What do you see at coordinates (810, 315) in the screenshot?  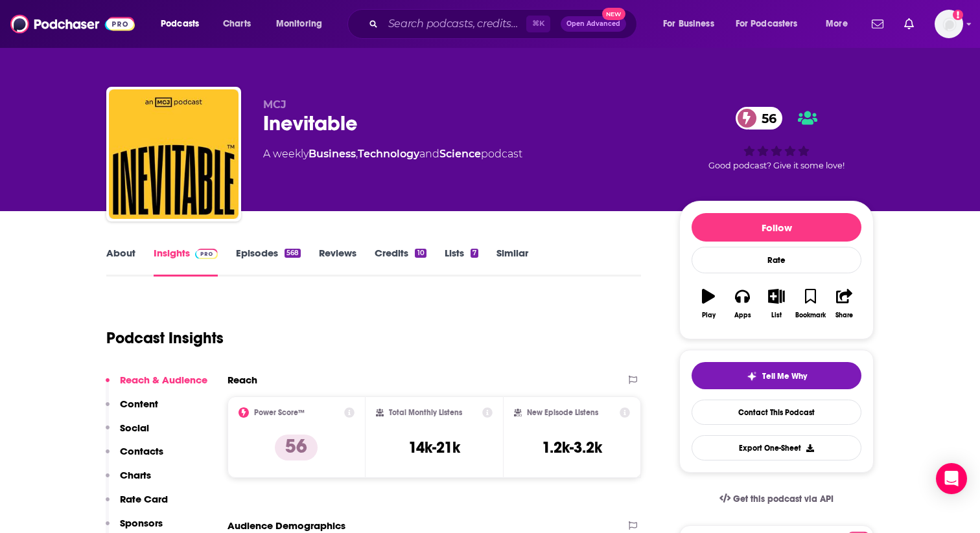 I see `div: Bookmark` at bounding box center [810, 315].